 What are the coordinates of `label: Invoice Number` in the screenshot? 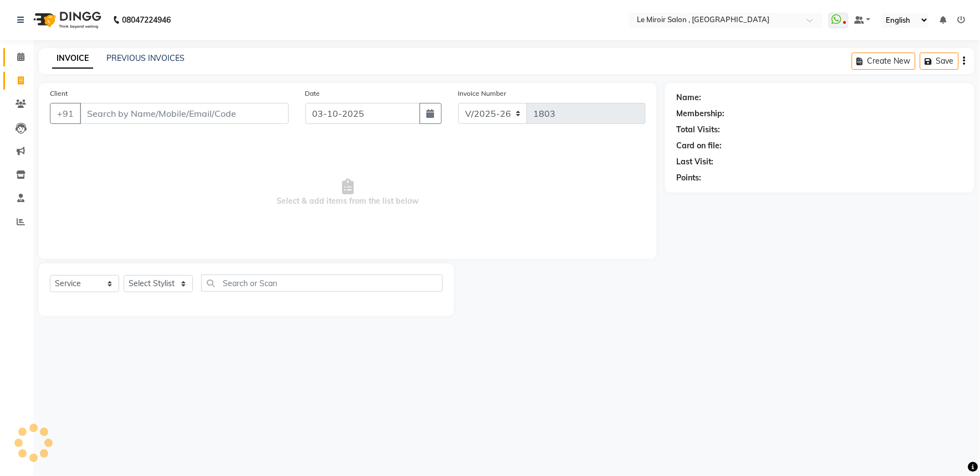 It's located at (482, 94).